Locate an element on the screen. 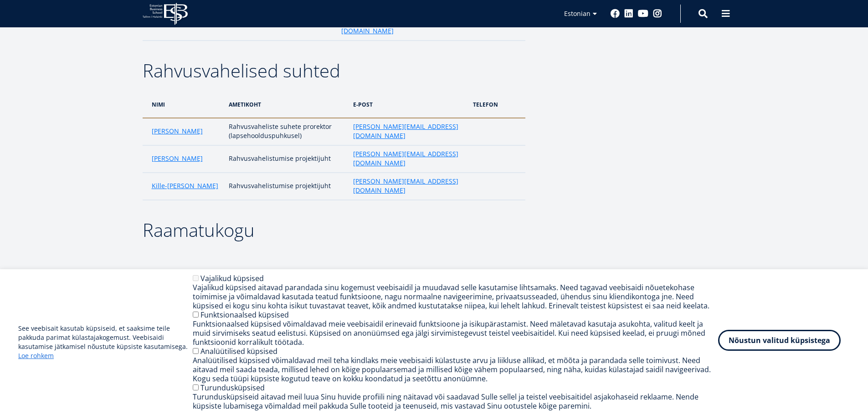  p: See veebisait kasutab küpsiseid, et saaksime teile pakkuda parimat külastajakogemust. Veebisaidi ... is located at coordinates (105, 343).